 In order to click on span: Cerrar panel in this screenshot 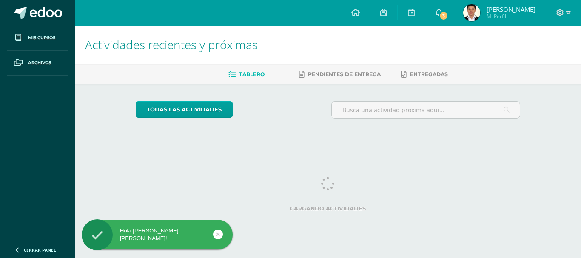, I will do `click(40, 250)`.